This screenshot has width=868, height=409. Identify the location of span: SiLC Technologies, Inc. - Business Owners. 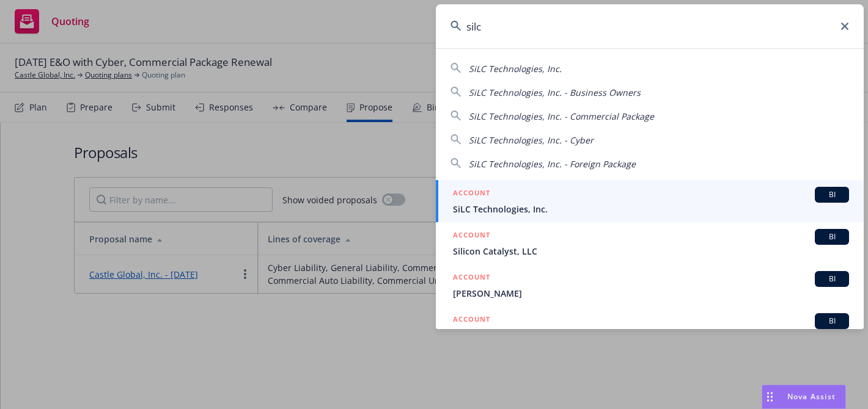
(555, 92).